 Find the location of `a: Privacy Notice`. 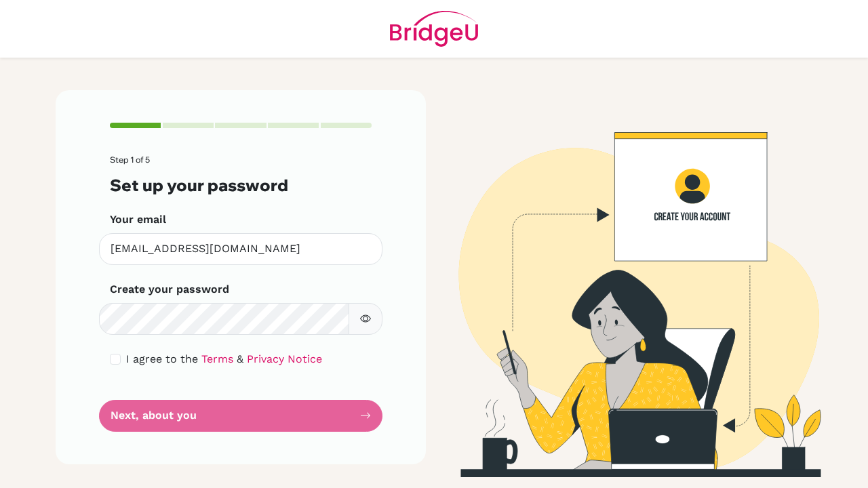

a: Privacy Notice is located at coordinates (284, 358).